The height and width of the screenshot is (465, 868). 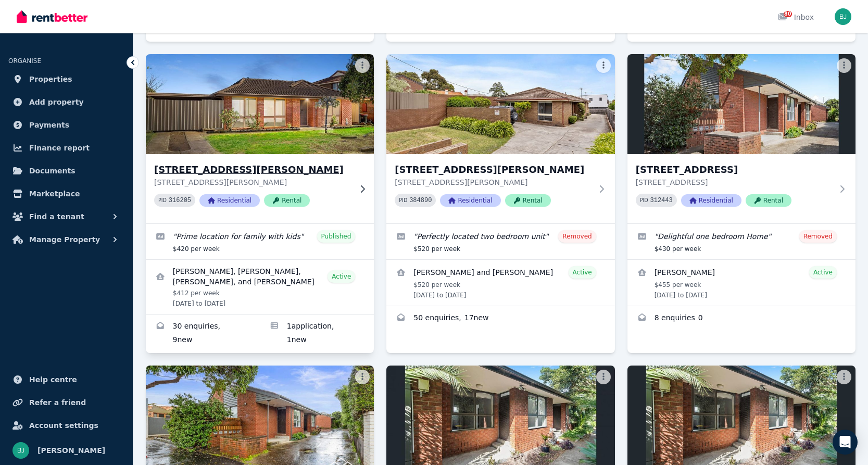 I want to click on div: Open Intercom Messenger, so click(x=846, y=443).